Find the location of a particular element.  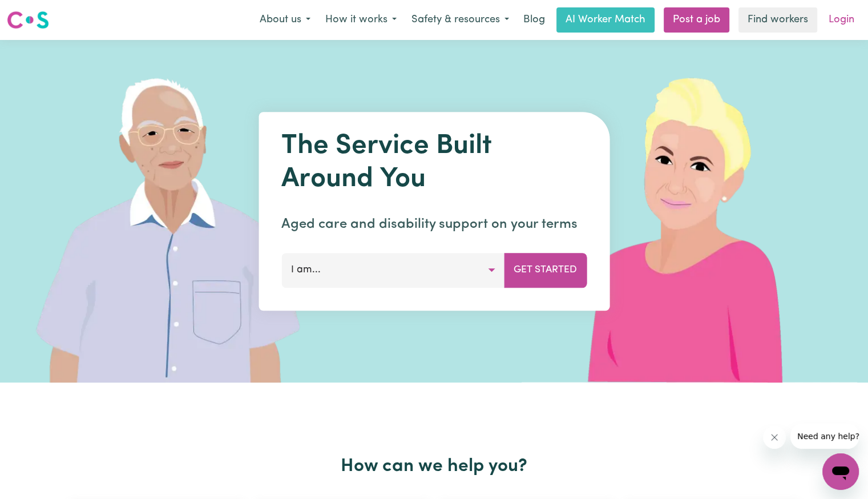

a: Careseekers logo is located at coordinates (28, 20).